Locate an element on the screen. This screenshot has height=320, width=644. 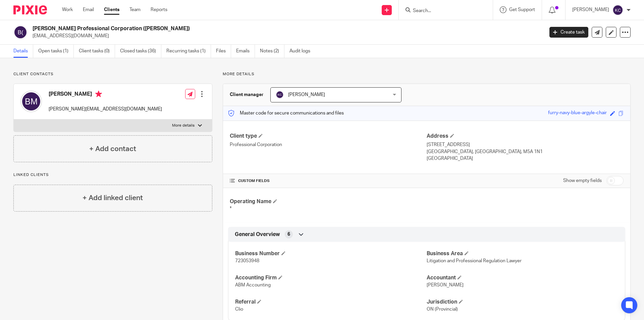
i: Primary is located at coordinates (99, 94).